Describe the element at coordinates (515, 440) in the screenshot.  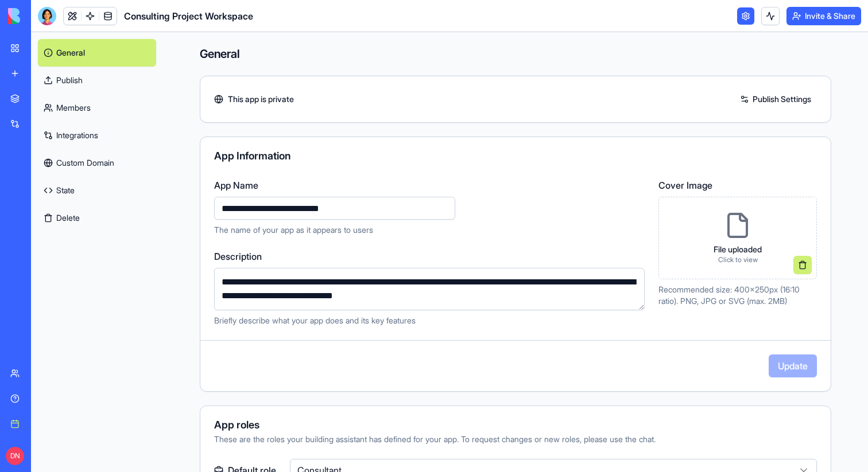
I see `div: These are the roles your building assistant has defined for your app. To request changes or new r...` at that location.